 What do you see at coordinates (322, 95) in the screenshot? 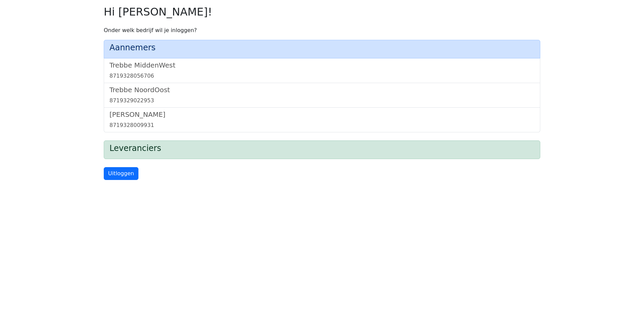
I see `a: Trebbe NoordOost8719329022953` at bounding box center [322, 95].